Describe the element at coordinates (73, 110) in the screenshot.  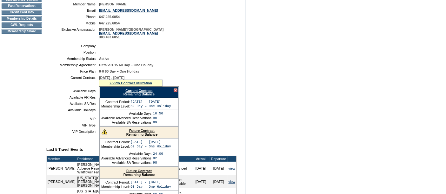
I see `td: Available Holidays:` at that location.